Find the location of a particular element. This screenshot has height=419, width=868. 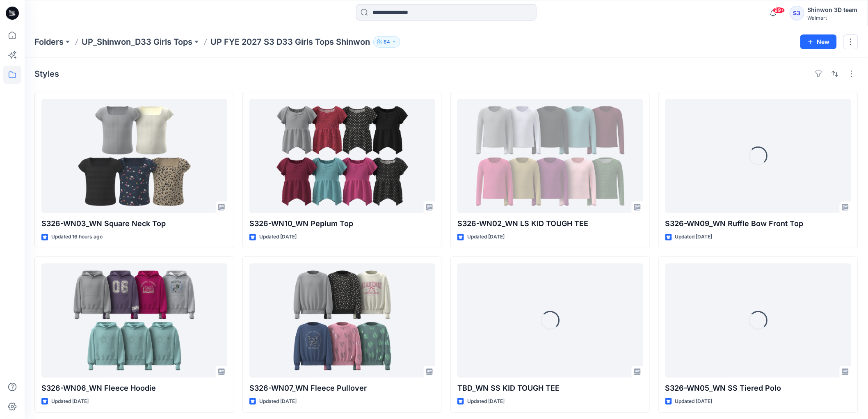

div: Shinwon 3D team is located at coordinates (833, 9).